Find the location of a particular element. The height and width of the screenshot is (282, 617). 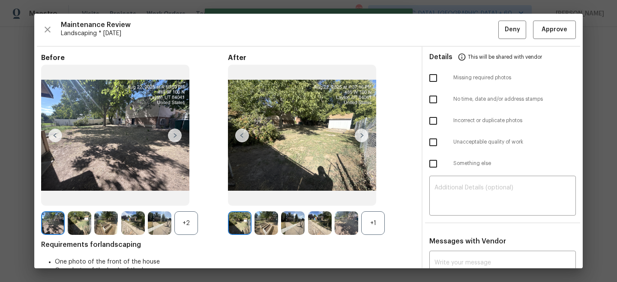

div: Unacceptable quality of work is located at coordinates (503, 142).